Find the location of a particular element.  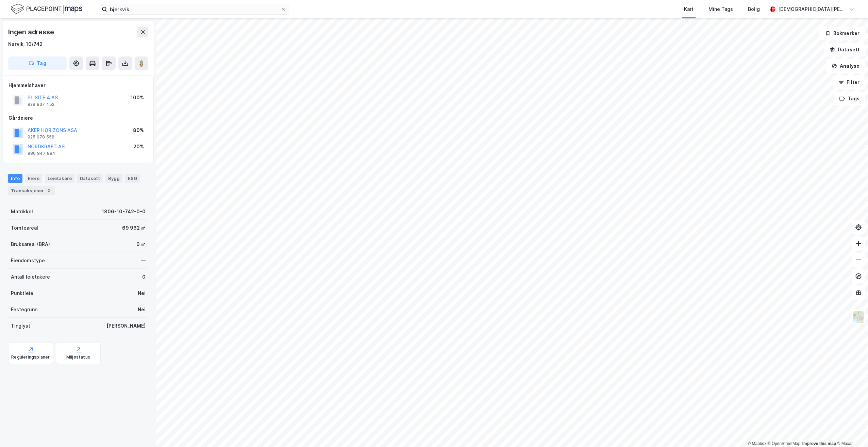

button: Datasett is located at coordinates (844, 49).